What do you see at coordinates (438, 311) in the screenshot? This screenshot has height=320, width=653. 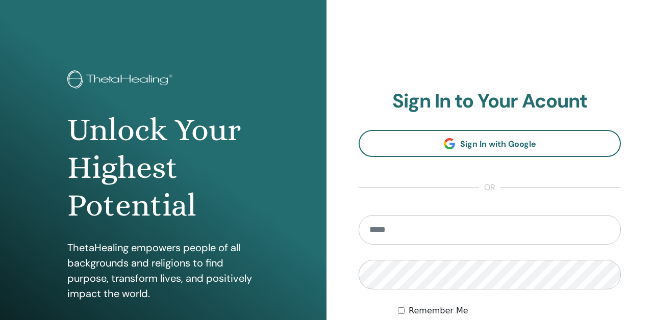 I see `label: Remember Me` at bounding box center [438, 311].